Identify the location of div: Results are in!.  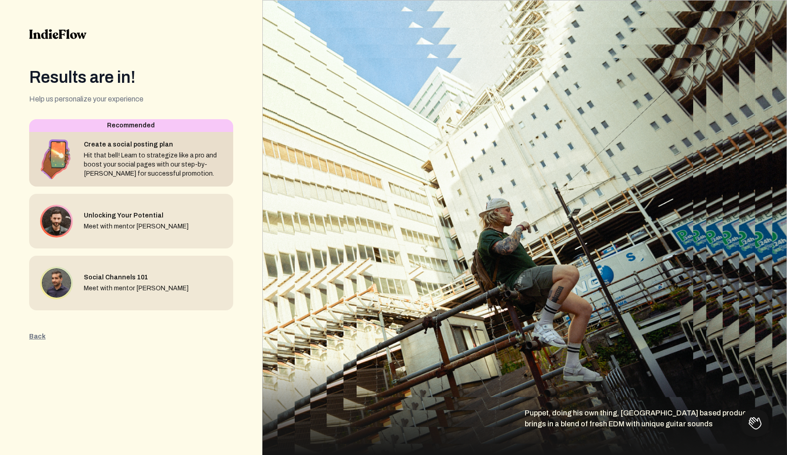
(131, 77).